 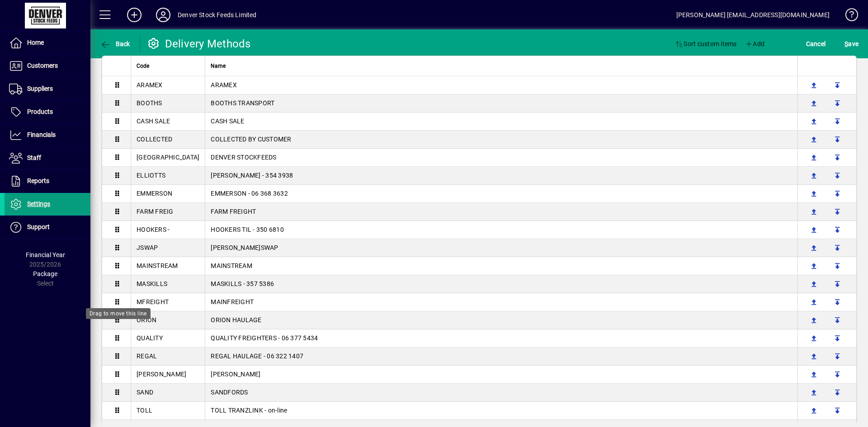 What do you see at coordinates (35, 43) in the screenshot?
I see `span: Home` at bounding box center [35, 43].